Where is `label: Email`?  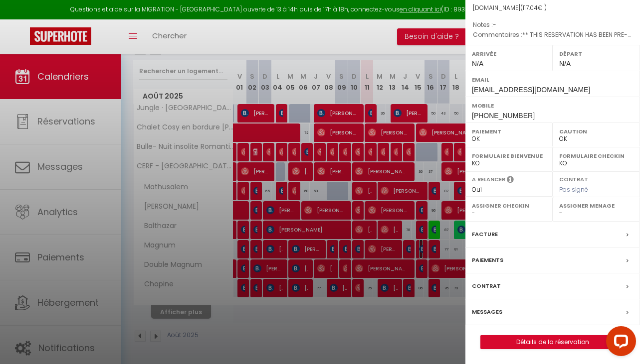
label: Email is located at coordinates (553, 80).